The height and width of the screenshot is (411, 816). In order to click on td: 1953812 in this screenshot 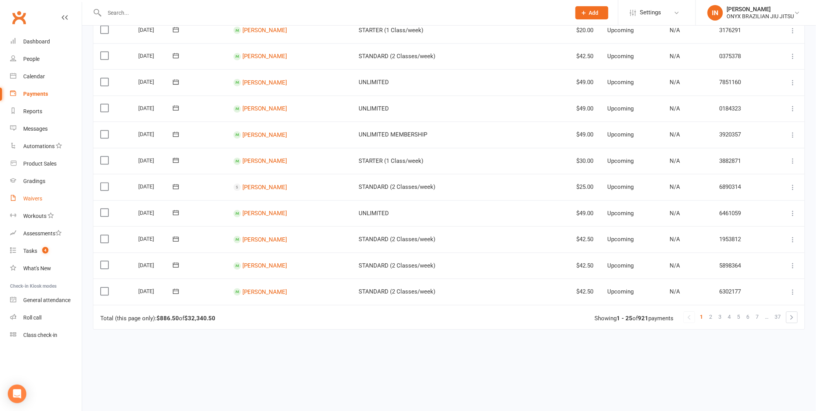, I will do `click(741, 239)`.